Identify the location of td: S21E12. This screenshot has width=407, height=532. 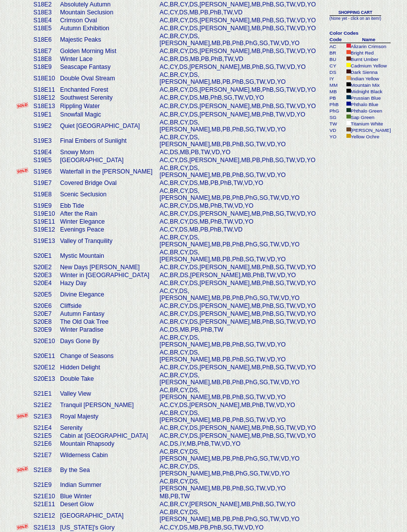
(45, 516).